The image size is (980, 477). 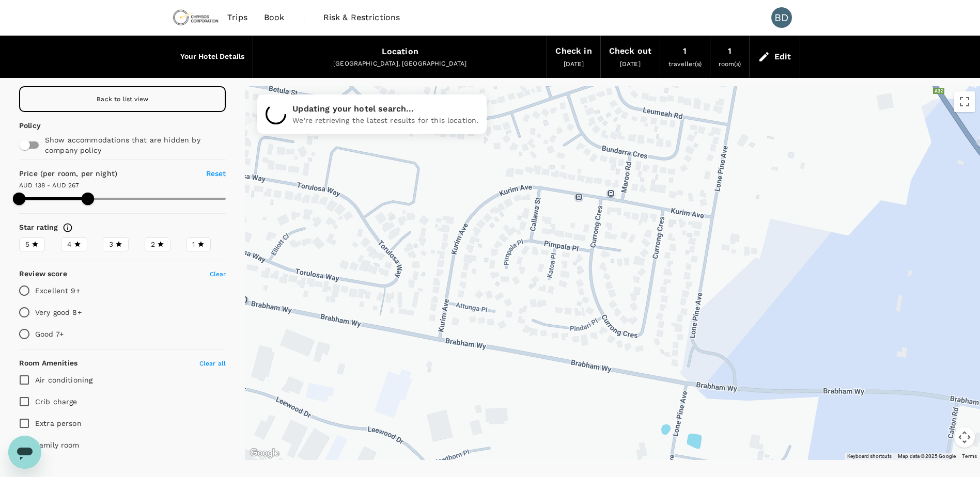 I want to click on h6: Your Hotel Details, so click(x=213, y=57).